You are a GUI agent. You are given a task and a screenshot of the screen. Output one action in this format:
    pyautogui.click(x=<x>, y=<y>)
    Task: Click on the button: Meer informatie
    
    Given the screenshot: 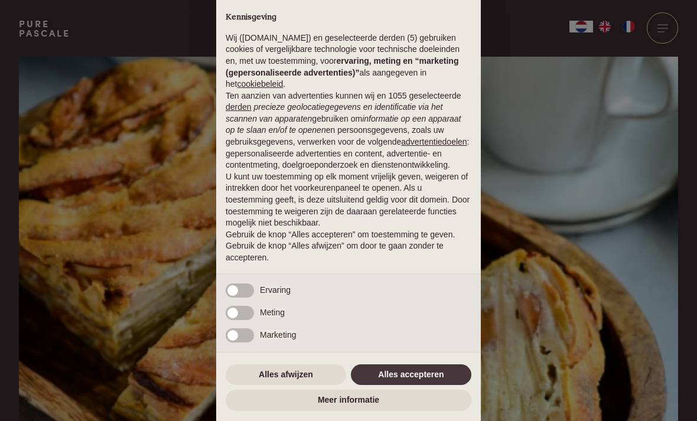 What is the action you would take?
    pyautogui.click(x=348, y=400)
    